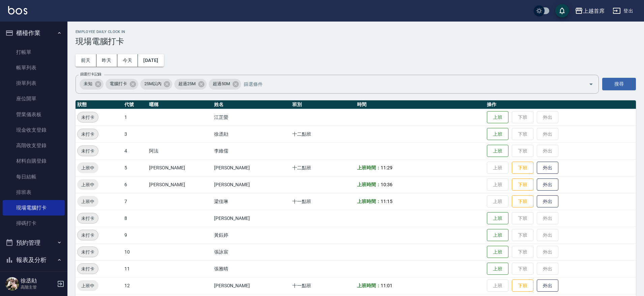 This screenshot has height=296, width=644. Describe the element at coordinates (34, 130) in the screenshot. I see `a: 現金收支登錄` at that location.